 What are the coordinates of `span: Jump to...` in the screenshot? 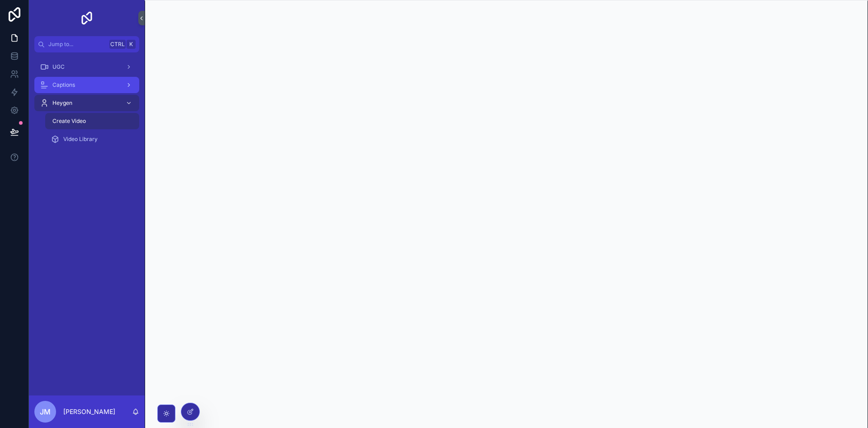 It's located at (77, 44).